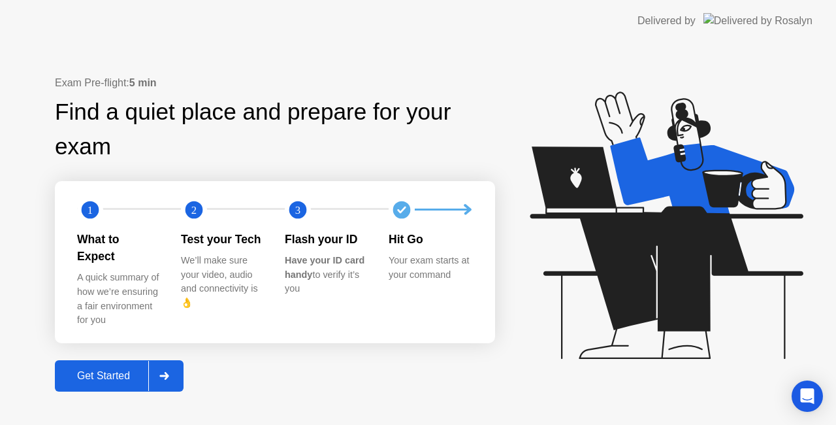 This screenshot has height=425, width=836. I want to click on div: Flash your ID, so click(326, 239).